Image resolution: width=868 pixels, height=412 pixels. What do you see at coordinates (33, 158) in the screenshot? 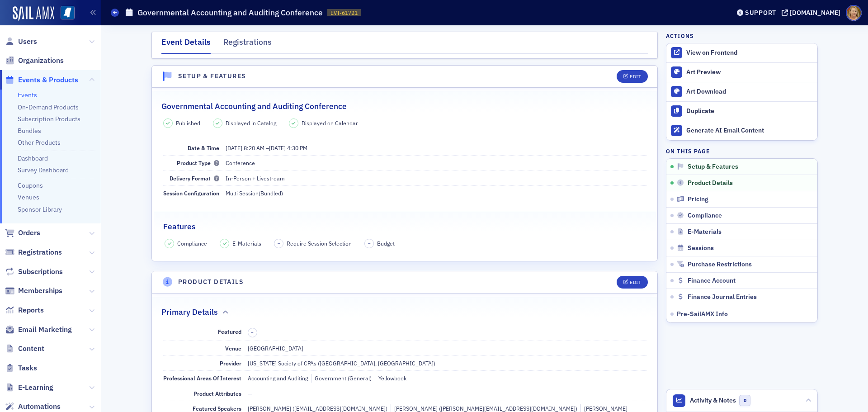
I see `a: Dashboard` at bounding box center [33, 158].